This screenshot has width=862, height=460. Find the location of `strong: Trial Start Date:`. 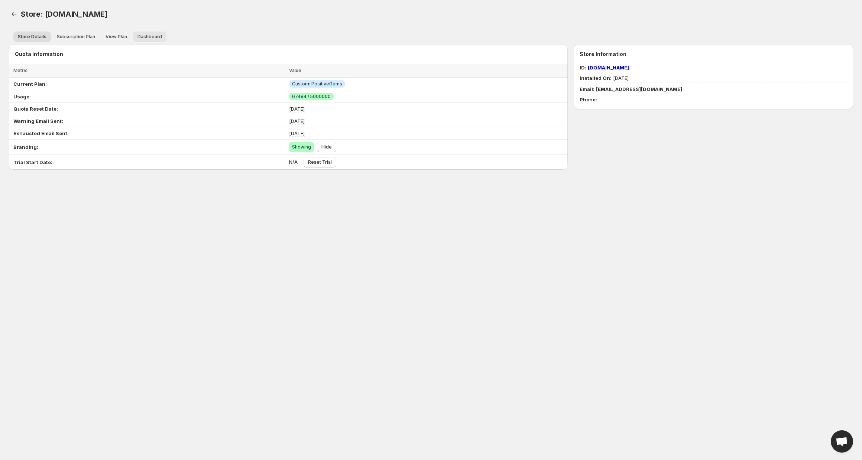

strong: Trial Start Date: is located at coordinates (33, 162).